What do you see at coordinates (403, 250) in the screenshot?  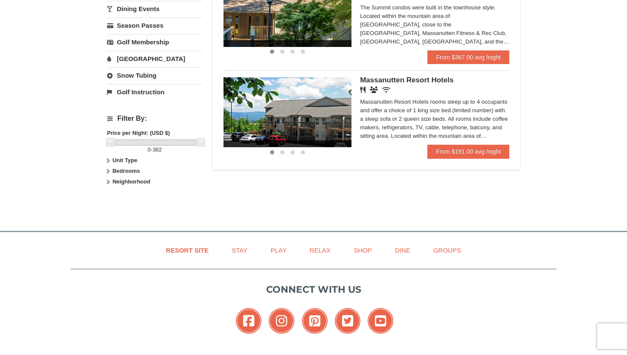 I see `a: Dine` at bounding box center [403, 250].